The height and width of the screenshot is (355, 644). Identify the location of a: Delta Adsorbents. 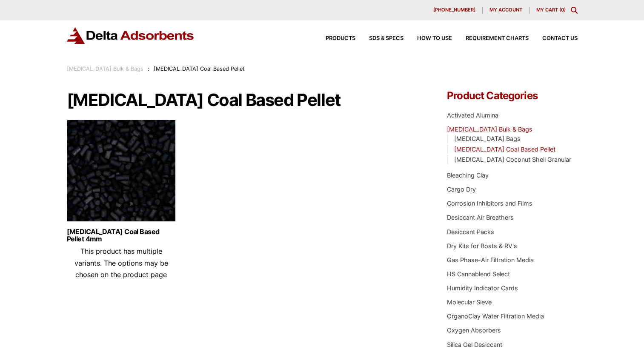
(131, 35).